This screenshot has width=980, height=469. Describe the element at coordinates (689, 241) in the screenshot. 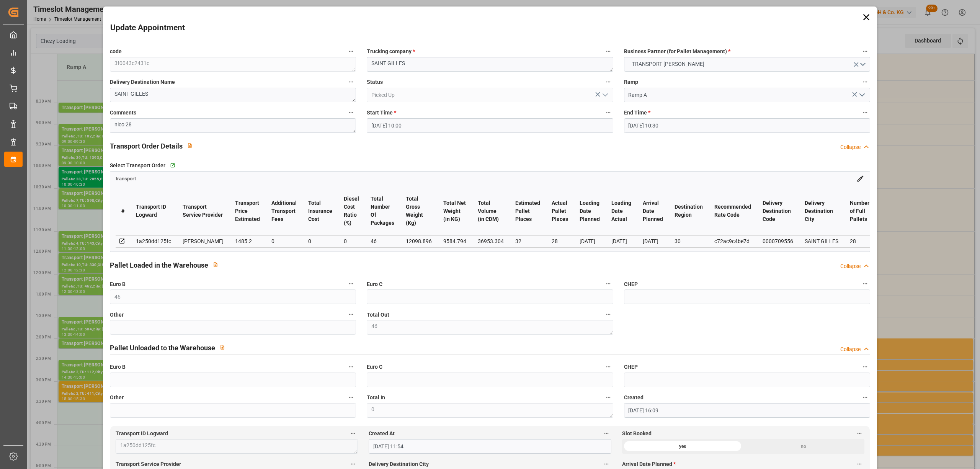

I see `div: 30` at that location.